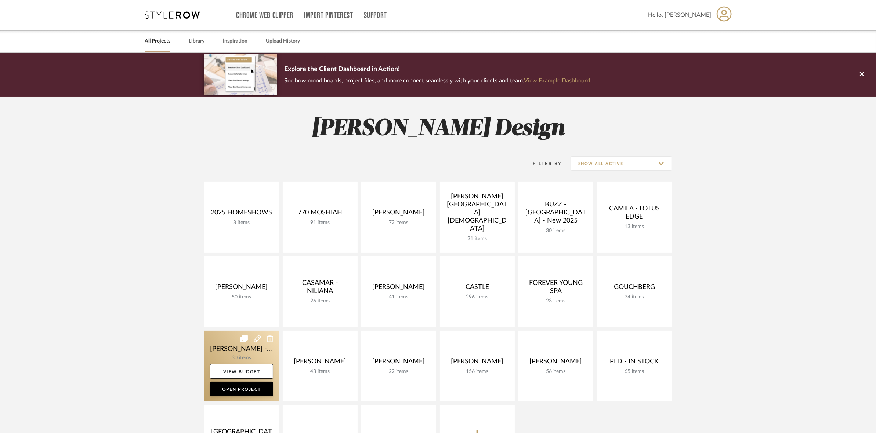 This screenshot has height=433, width=876. What do you see at coordinates (320, 289) in the screenshot?
I see `div: CASAMAR - NILIANA` at bounding box center [320, 289].